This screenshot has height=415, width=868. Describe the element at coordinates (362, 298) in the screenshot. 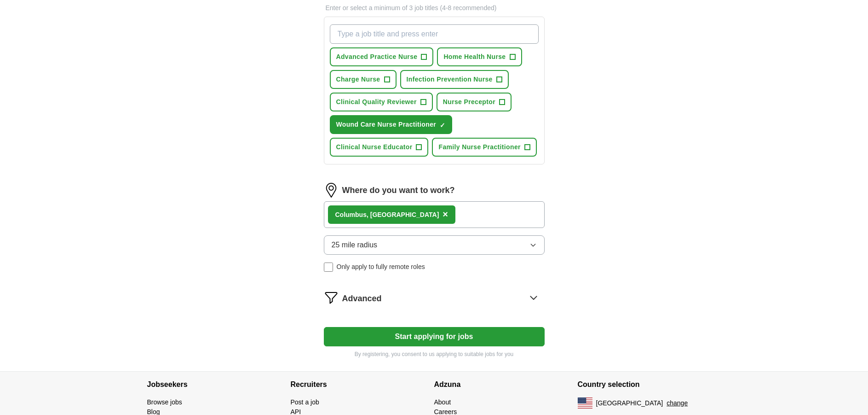

I see `span: Advanced` at that location.